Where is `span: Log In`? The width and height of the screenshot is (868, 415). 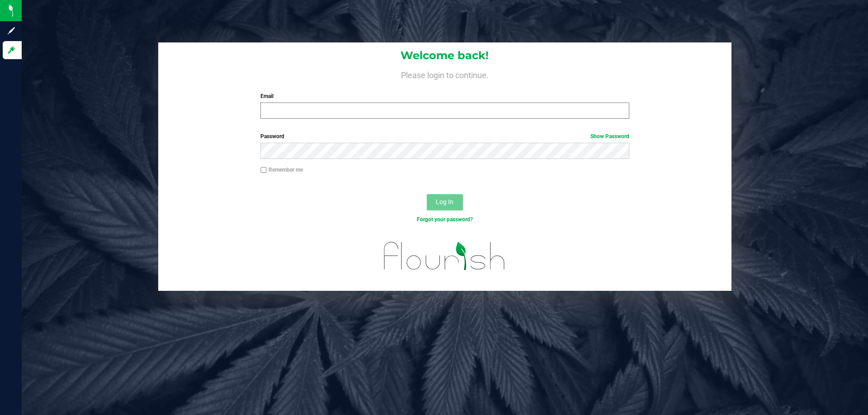
span: Log In is located at coordinates (444, 202).